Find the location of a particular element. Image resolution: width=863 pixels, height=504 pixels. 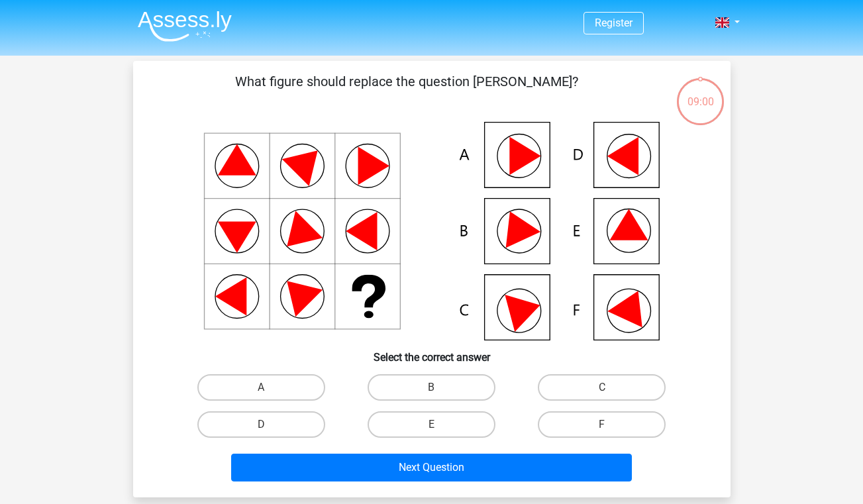

label: A is located at coordinates (260, 388).